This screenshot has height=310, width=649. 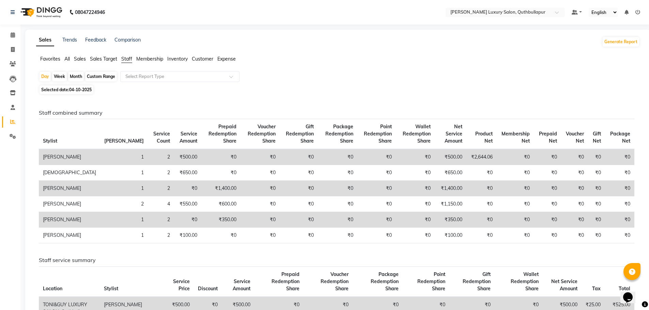 What do you see at coordinates (596, 289) in the screenshot?
I see `span: Tax` at bounding box center [596, 289].